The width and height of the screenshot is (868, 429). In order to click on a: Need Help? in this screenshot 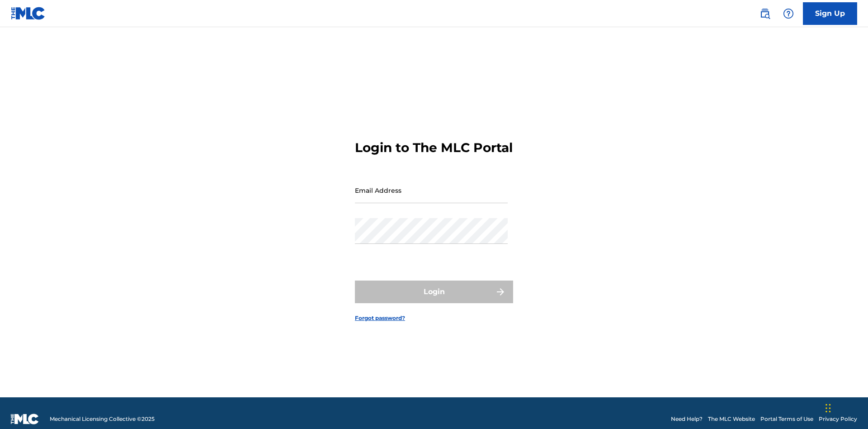, I will do `click(687, 419)`.